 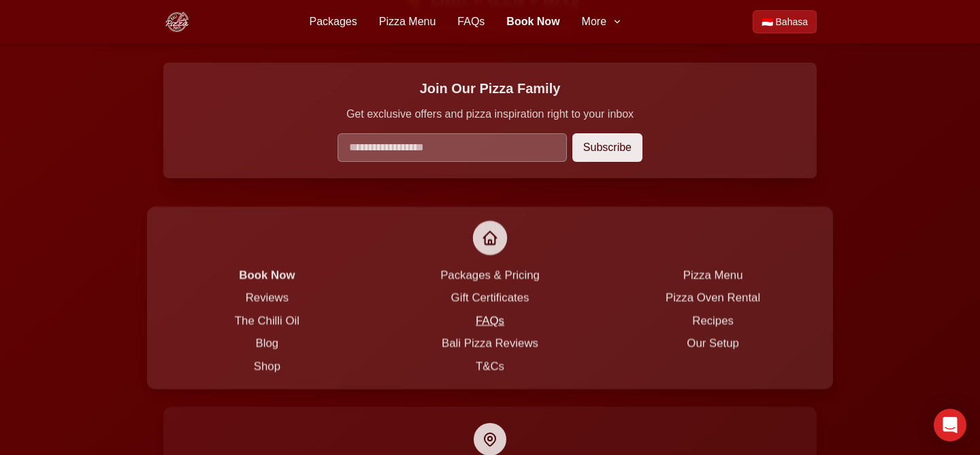 What do you see at coordinates (713, 344) in the screenshot?
I see `a: Our Setup` at bounding box center [713, 344].